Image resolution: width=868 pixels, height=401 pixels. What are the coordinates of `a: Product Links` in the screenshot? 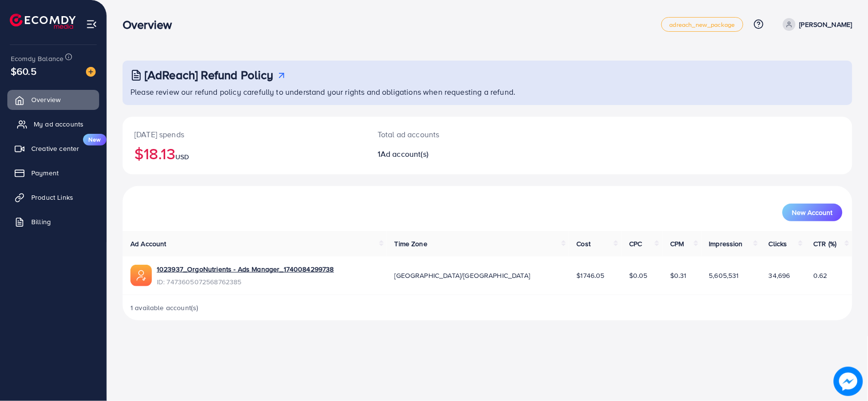 It's located at (53, 197).